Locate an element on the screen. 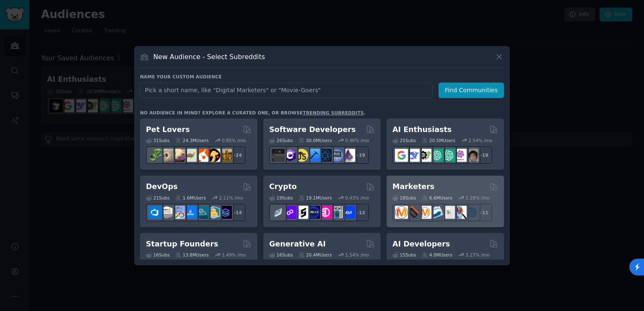 This screenshot has height=311, width=644. img: Emailmarketing is located at coordinates (436, 212).